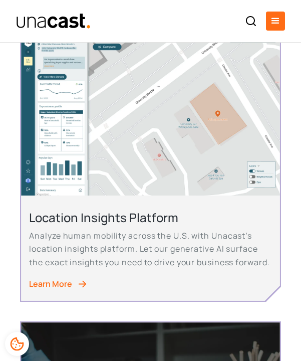 The width and height of the screenshot is (301, 361). I want to click on h2: Location Insights Platform, so click(150, 218).